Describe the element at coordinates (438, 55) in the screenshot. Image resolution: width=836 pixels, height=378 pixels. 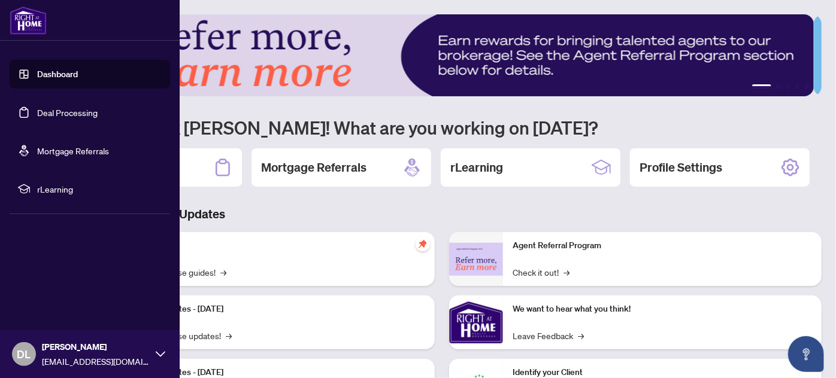
I see `img: Slide 0` at that location.